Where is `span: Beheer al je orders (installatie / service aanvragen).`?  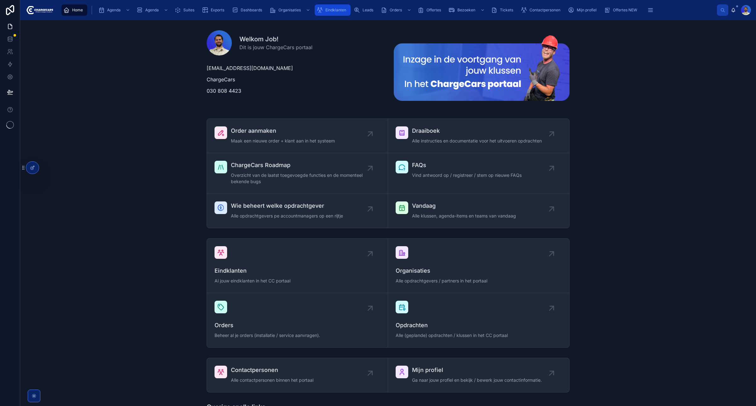
span: Beheer al je orders (installatie / service aanvragen). is located at coordinates (297, 335).